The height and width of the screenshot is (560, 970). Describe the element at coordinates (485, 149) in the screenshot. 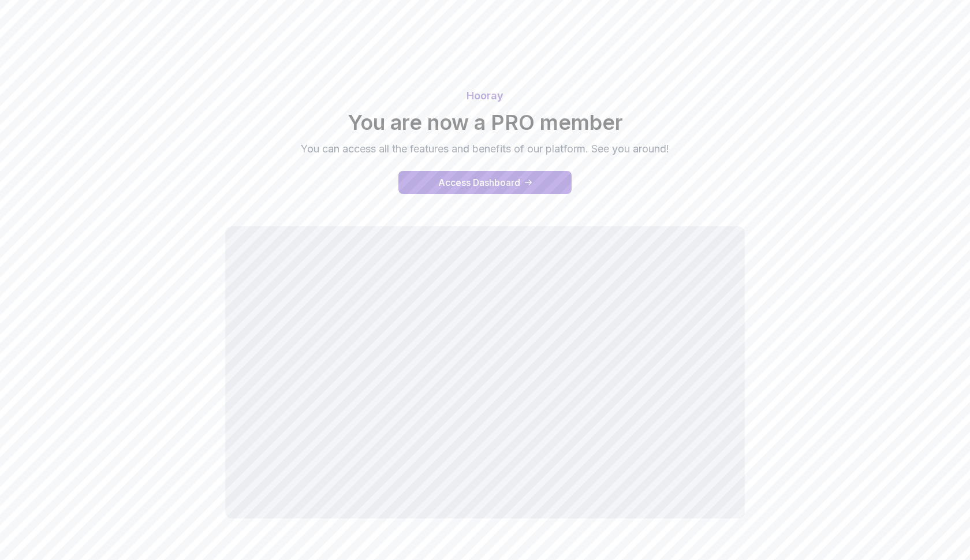

I see `p: You can access all the features and benefits of our platform. See you around!` at that location.